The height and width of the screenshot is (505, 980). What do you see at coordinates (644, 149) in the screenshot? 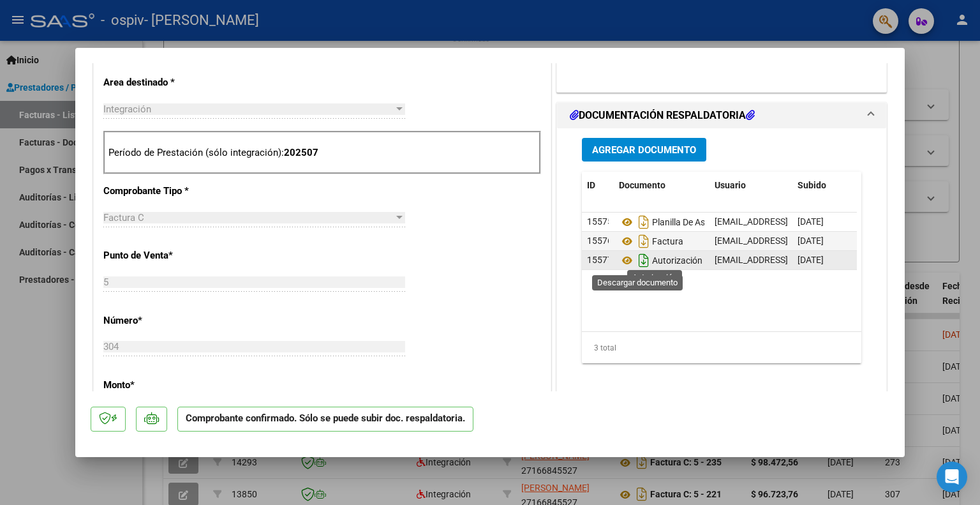
I see `button: Agregar Documento` at bounding box center [644, 149].